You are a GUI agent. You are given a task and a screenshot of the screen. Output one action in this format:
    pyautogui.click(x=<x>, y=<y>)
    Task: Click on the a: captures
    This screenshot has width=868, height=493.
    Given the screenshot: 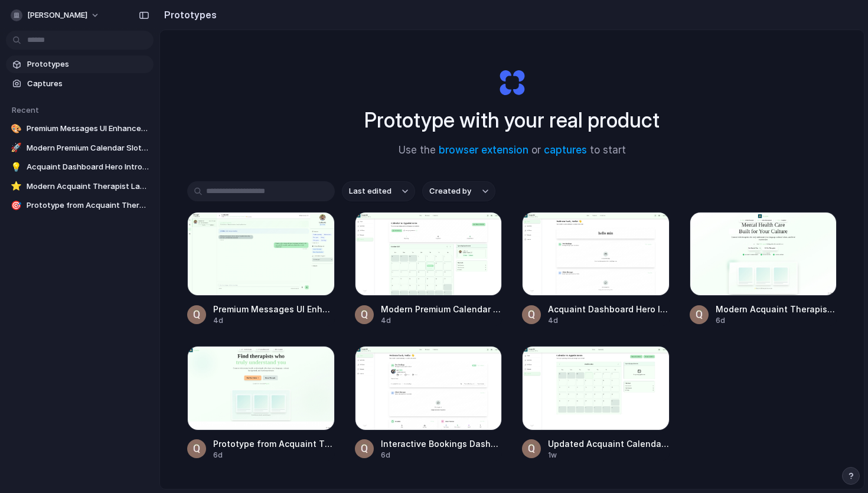 What is the action you would take?
    pyautogui.click(x=565, y=150)
    